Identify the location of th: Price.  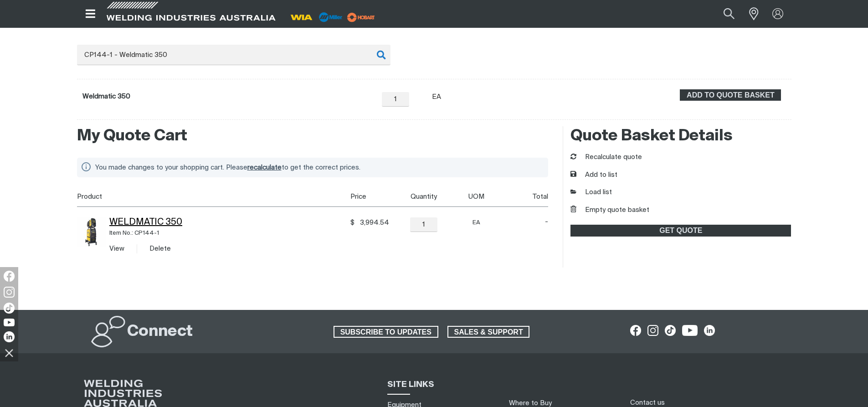
(368, 197).